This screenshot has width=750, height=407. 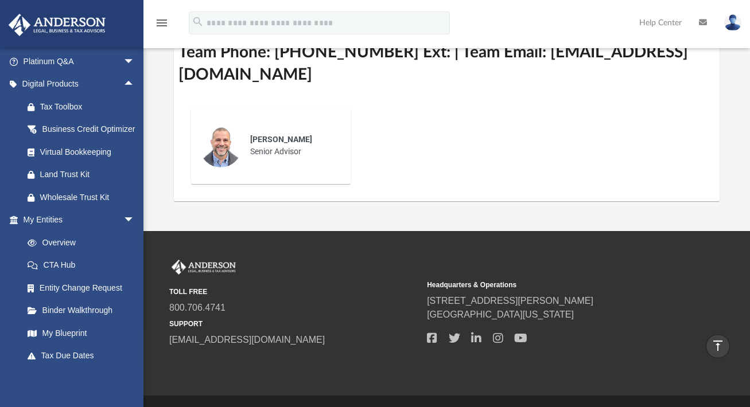 I want to click on a: Tax Due Dates, so click(x=84, y=356).